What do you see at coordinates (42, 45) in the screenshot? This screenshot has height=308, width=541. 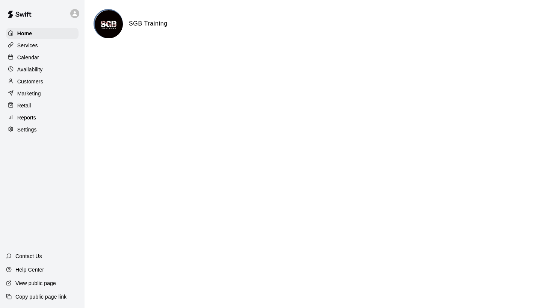 I see `div: Services` at bounding box center [42, 45].